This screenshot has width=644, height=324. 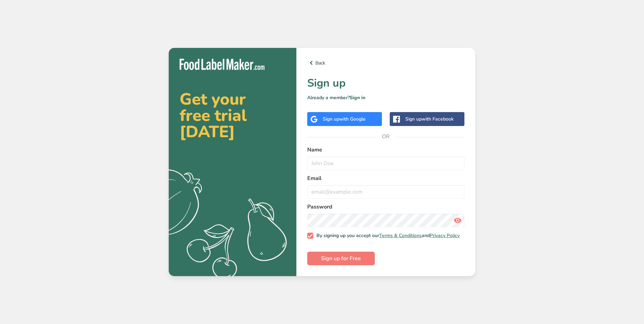 What do you see at coordinates (387, 236) in the screenshot?
I see `span: By signing up you accept our and` at bounding box center [387, 236].